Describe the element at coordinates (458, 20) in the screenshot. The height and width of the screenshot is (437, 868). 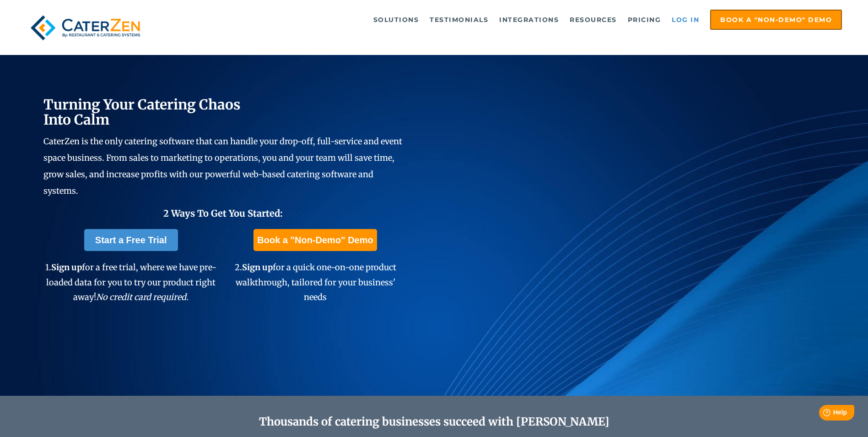
I see `a: Testimonials` at that location.